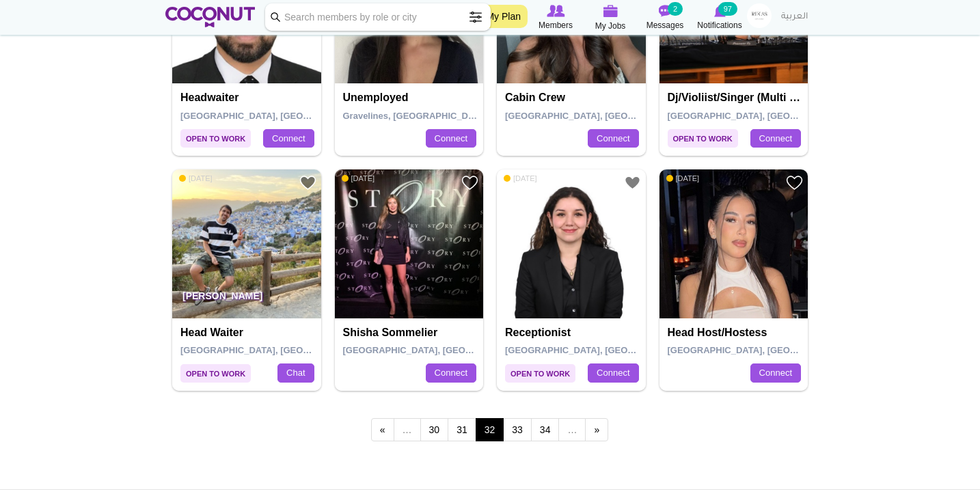 The width and height of the screenshot is (980, 496). I want to click on h4: Head Waiter, so click(248, 333).